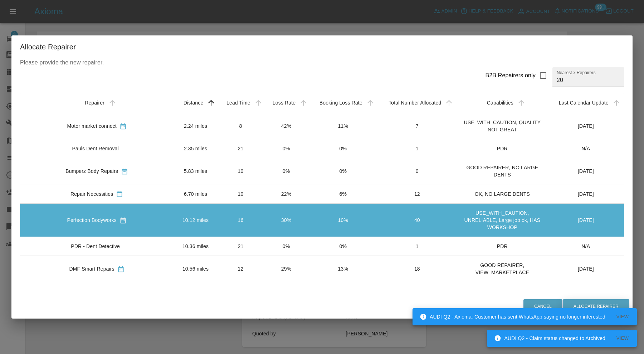 The image size is (644, 354). What do you see at coordinates (95, 103) in the screenshot?
I see `div: Repairer` at bounding box center [95, 103].